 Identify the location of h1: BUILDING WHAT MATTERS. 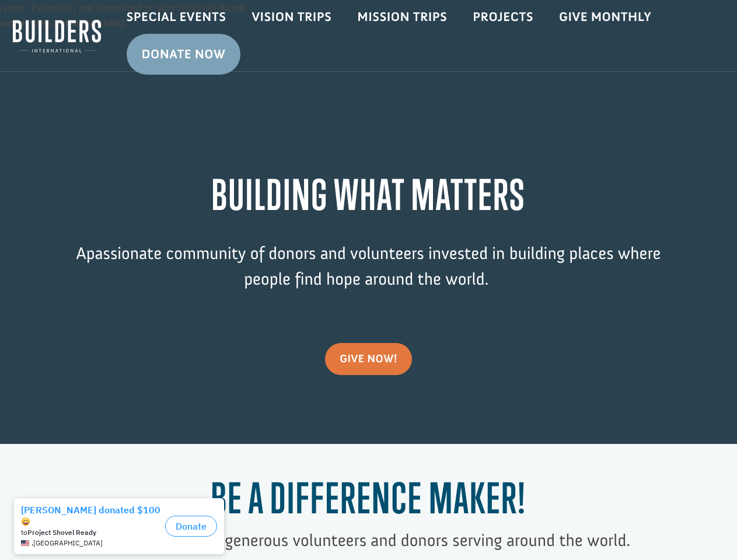
(368, 197).